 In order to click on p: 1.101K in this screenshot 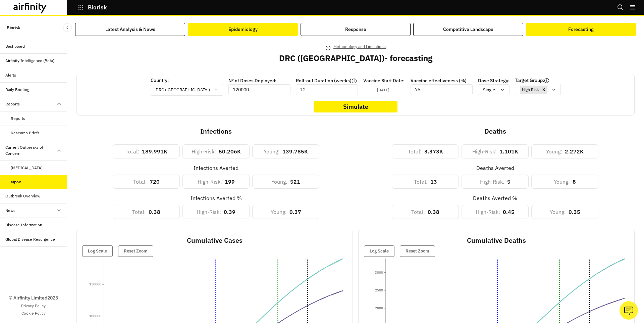, I will do `click(509, 152)`.